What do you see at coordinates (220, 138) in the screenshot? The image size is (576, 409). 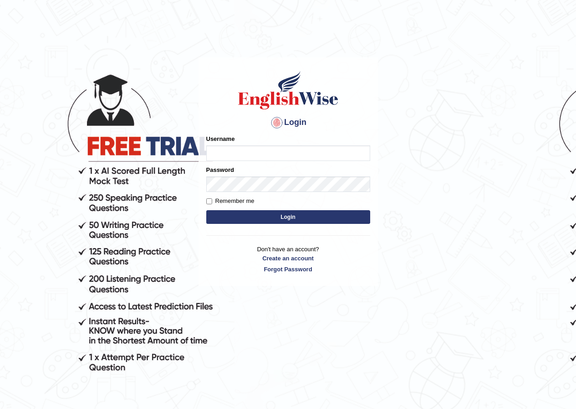 I see `label: Username` at bounding box center [220, 138].